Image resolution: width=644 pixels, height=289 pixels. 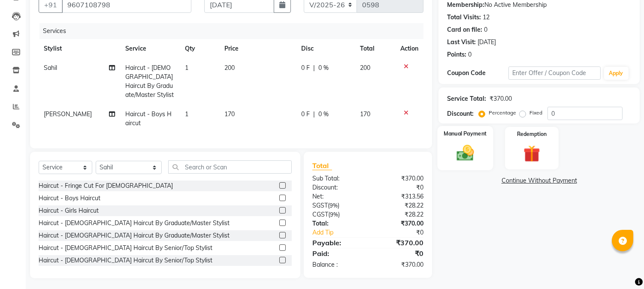 I want to click on div: Card on file:, so click(x=465, y=30).